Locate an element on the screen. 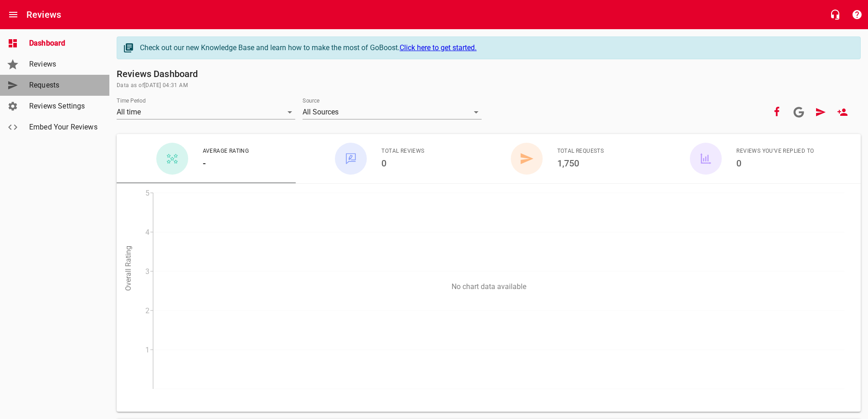  span: Reviews You've Replied To is located at coordinates (775, 152).